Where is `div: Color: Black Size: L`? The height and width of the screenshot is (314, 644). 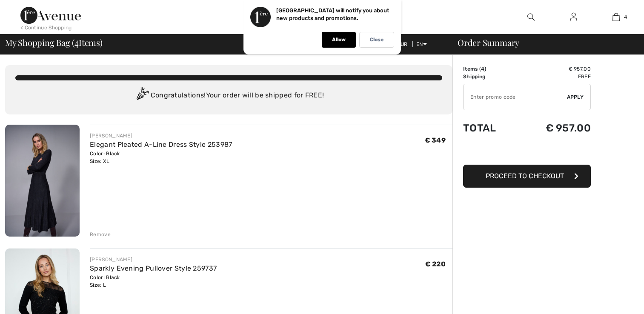
div: Color: Black Size: L is located at coordinates (153, 281).